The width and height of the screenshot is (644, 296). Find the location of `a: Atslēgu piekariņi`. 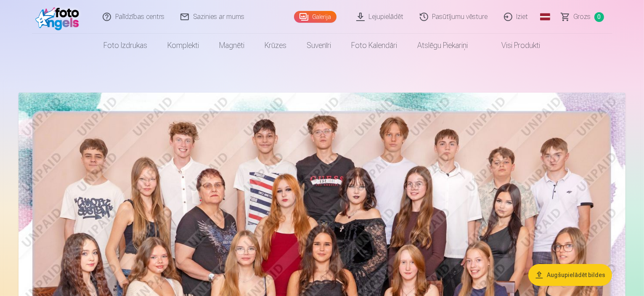

a: Atslēgu piekariņi is located at coordinates (443, 45).